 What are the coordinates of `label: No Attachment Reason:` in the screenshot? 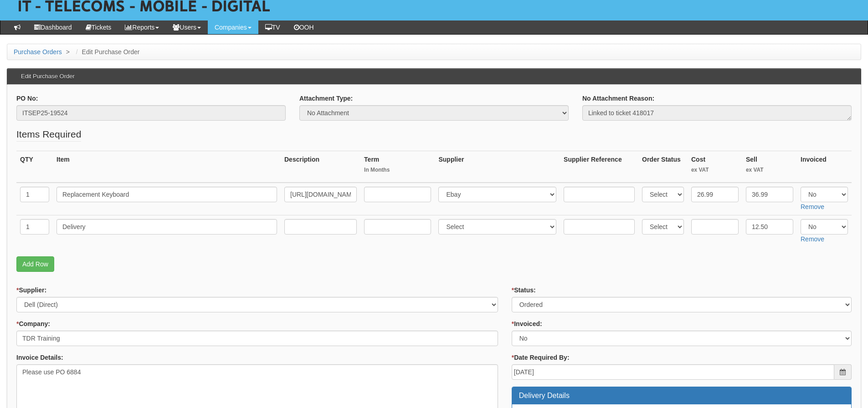 It's located at (618, 99).